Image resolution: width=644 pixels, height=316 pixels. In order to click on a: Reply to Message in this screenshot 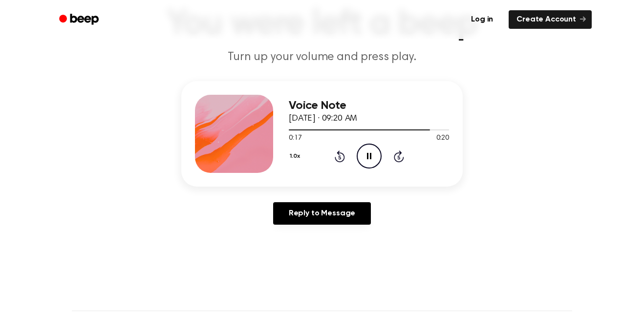, I will do `click(322, 214)`.